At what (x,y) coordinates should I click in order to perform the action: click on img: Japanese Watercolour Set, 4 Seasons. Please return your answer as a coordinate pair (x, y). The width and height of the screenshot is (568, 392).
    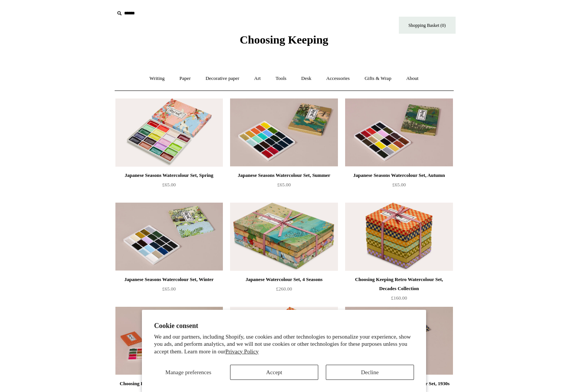
    Looking at the image, I should click on (284, 236).